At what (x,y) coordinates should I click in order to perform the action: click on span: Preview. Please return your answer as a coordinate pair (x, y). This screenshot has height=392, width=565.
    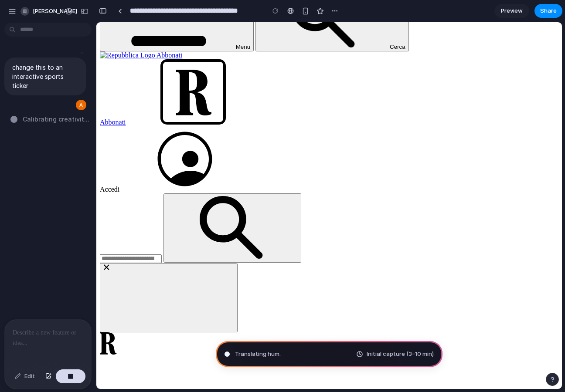
    Looking at the image, I should click on (512, 11).